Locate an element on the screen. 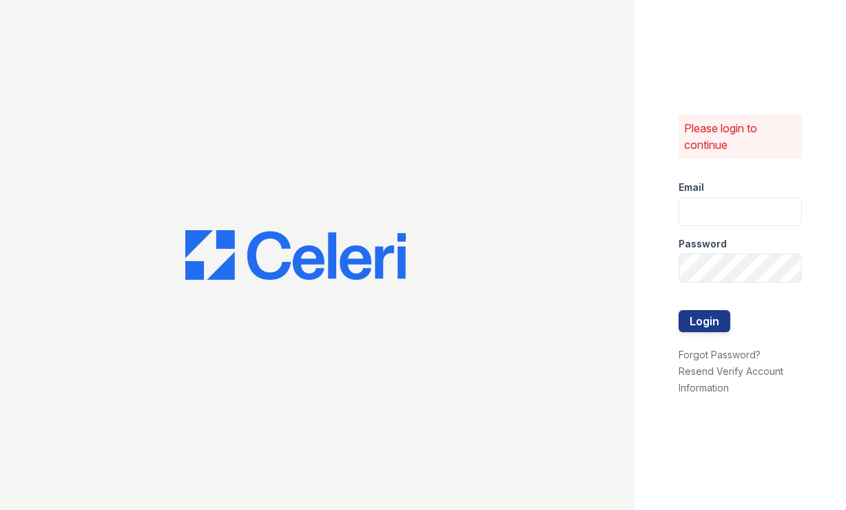  img: CE_Logo_Blue-a8612792a0a2168367f1c8372b55b34899dd931a85d93a1a3d3e32e68fde9ad4.png is located at coordinates (296, 255).